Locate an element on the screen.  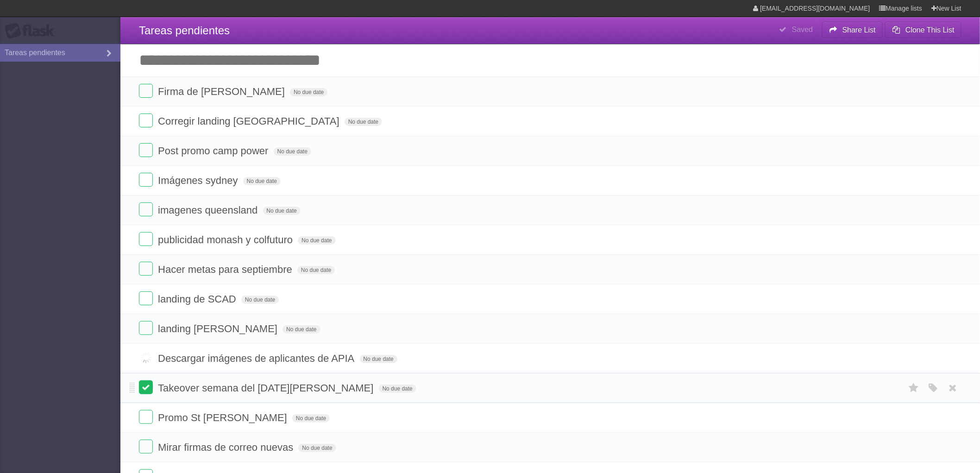
span: imagenes queensland is located at coordinates (209, 210).